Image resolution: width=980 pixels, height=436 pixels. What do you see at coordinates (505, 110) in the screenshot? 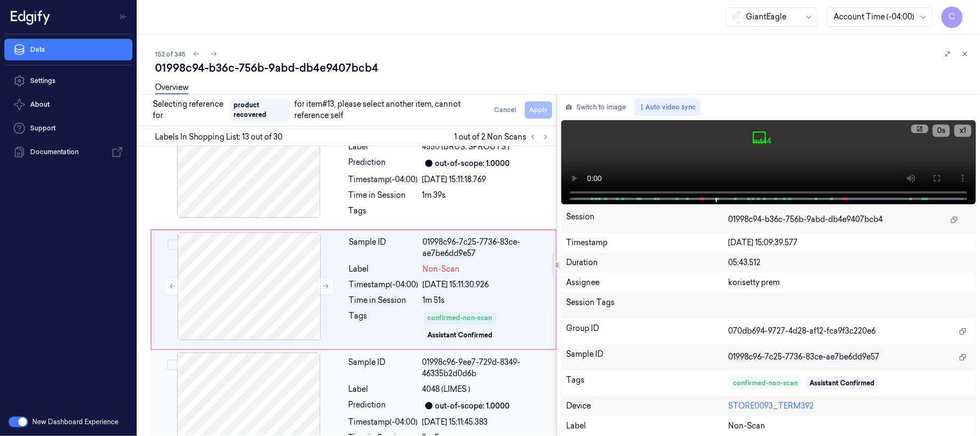
I see `button: Cancel` at bounding box center [505, 110].